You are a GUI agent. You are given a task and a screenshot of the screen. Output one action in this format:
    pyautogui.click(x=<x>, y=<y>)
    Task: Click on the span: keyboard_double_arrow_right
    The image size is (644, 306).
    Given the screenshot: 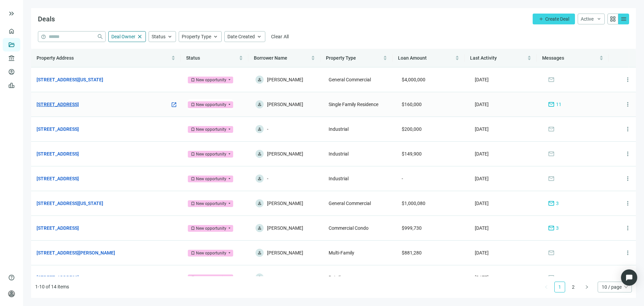 What is the action you would take?
    pyautogui.click(x=12, y=13)
    